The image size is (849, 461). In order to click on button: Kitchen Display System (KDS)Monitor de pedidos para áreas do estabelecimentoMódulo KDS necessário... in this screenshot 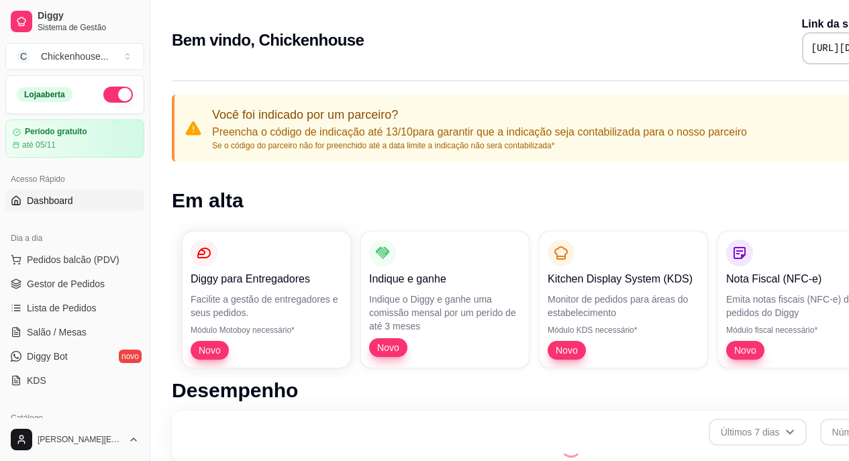, I will do `click(623, 299)`.